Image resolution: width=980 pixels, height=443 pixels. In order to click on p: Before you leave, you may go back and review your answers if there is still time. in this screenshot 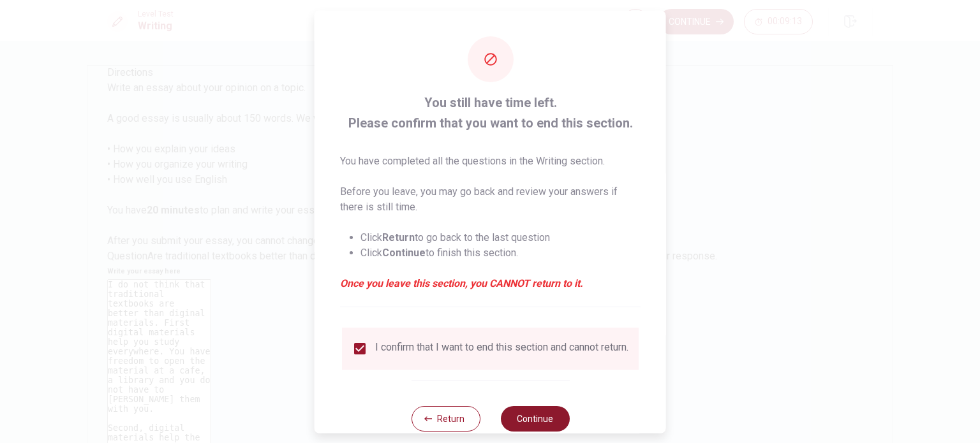, I will do `click(490, 199)`.